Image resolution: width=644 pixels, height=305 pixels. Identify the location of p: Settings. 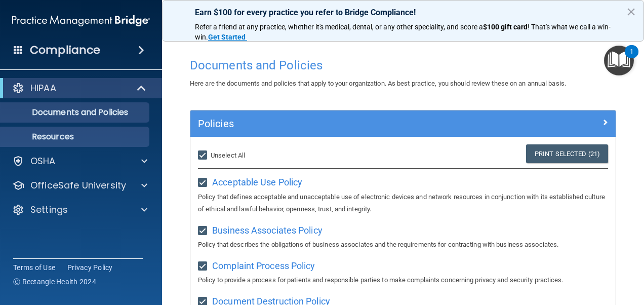
(49, 210).